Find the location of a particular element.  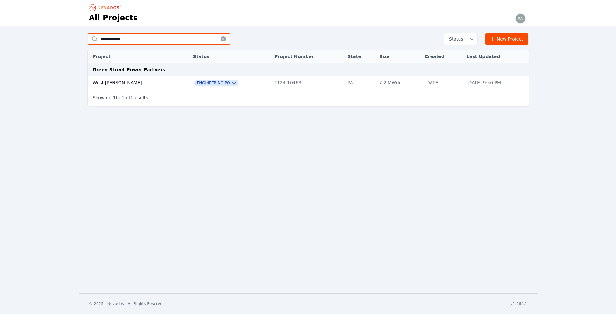

th: Last Updated is located at coordinates (496, 56).